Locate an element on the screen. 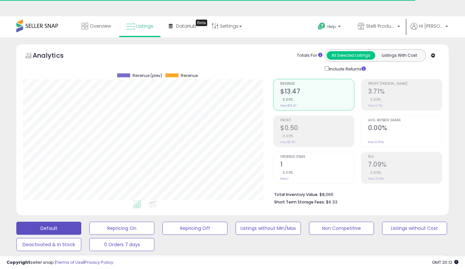  h5: Analytics is located at coordinates (55, 56).